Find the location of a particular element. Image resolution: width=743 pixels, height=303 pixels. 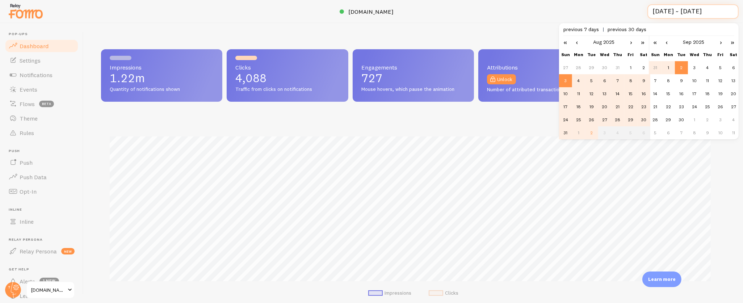

td: 7/31/2025 is located at coordinates (618, 68).